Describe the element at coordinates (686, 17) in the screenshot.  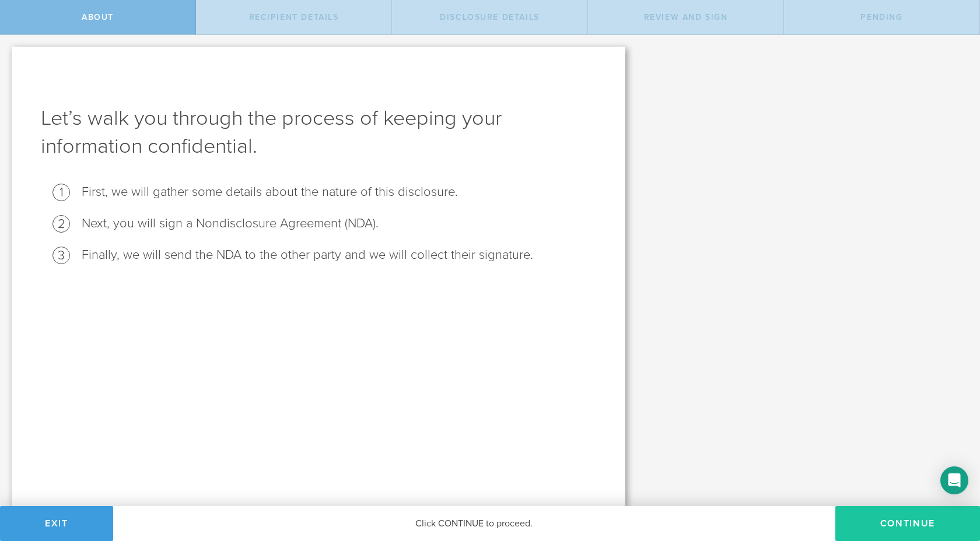
I see `span: Review and sign` at that location.